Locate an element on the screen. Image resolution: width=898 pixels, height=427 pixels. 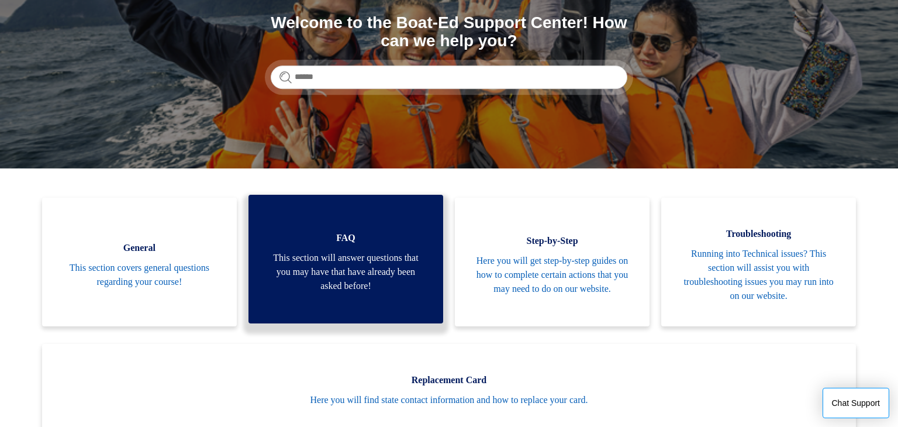
span: Here you will find state contact information and how to replace your card. is located at coordinates (449, 400).